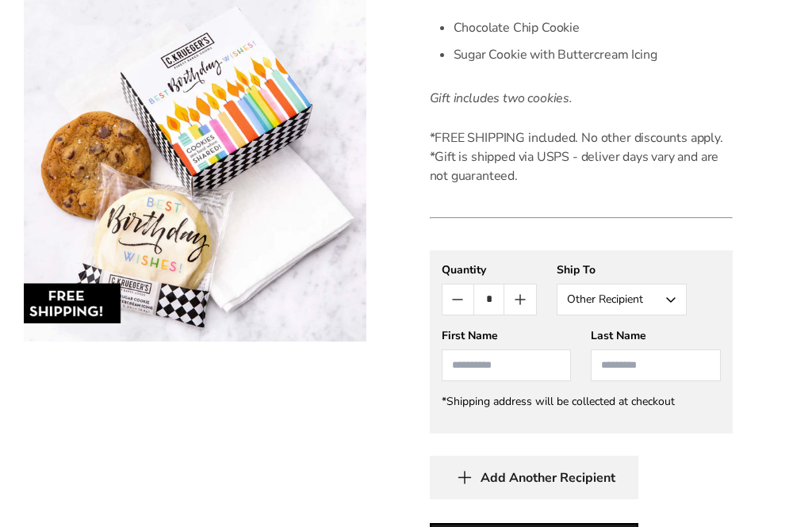 The width and height of the screenshot is (812, 527). I want to click on div: Quantity, so click(489, 269).